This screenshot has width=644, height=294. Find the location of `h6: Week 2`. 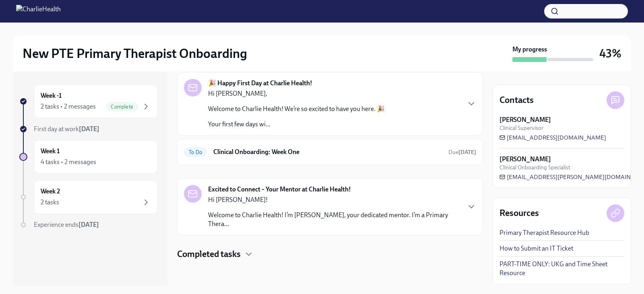

h6: Week 2 is located at coordinates (50, 191).